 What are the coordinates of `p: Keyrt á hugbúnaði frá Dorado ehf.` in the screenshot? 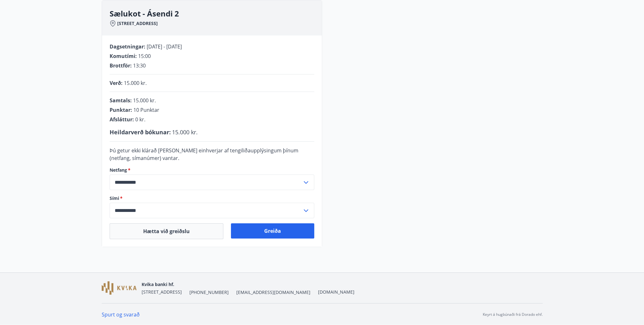 It's located at (513, 314).